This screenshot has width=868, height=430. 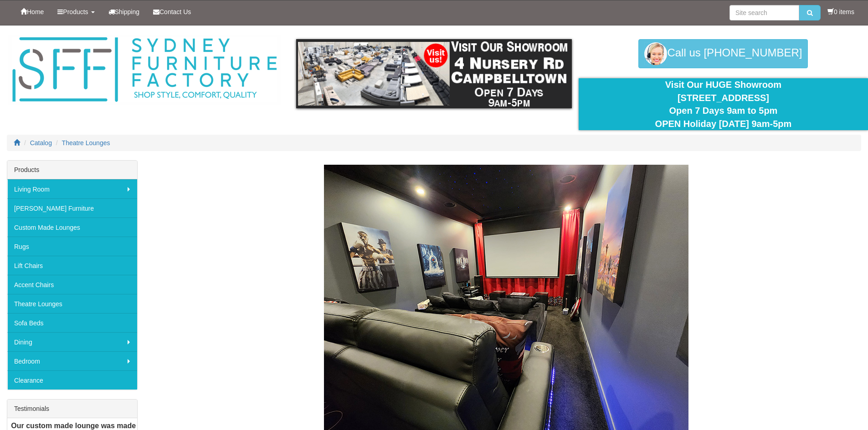 I want to click on input: Site search, so click(x=764, y=13).